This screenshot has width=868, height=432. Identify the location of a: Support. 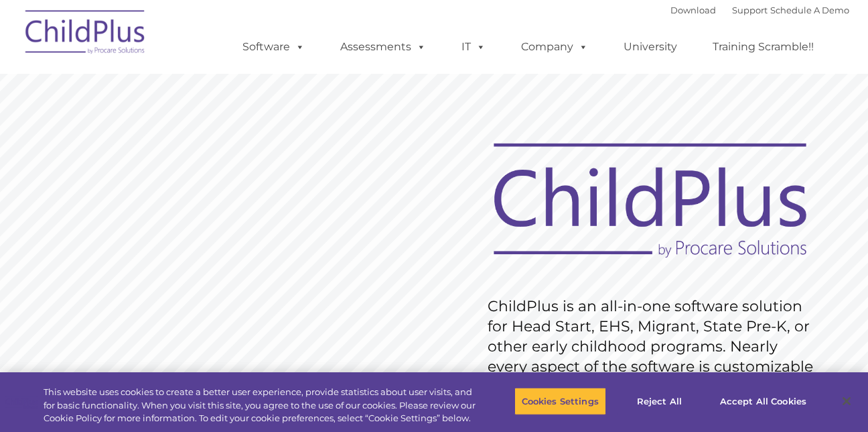
(750, 10).